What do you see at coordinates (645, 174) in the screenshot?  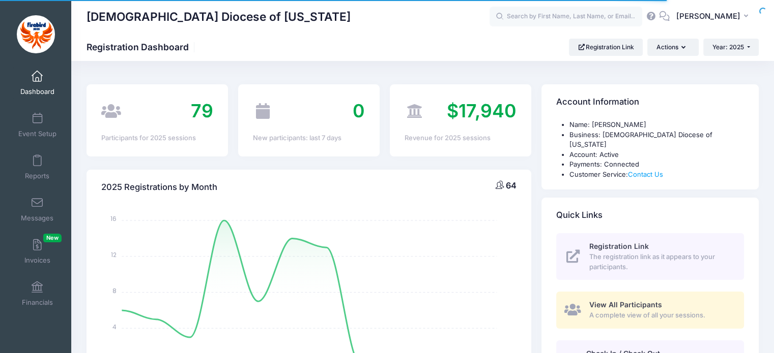 I see `a: Contact Us` at bounding box center [645, 174].